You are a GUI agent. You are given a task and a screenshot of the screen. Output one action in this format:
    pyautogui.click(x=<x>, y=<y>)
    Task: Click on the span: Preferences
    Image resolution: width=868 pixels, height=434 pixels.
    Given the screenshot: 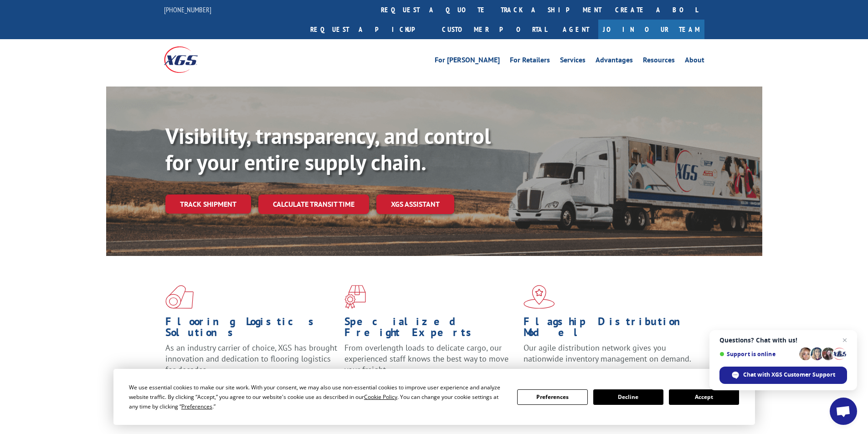 What is the action you would take?
    pyautogui.click(x=197, y=406)
    